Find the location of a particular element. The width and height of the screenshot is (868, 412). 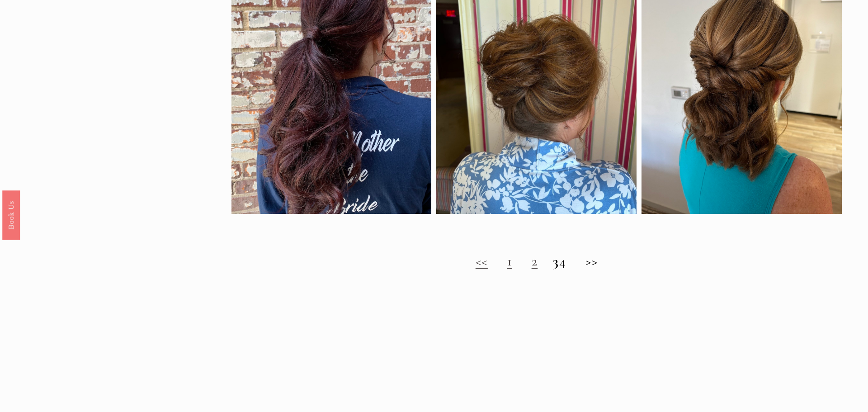

a: Book Us is located at coordinates (11, 214).